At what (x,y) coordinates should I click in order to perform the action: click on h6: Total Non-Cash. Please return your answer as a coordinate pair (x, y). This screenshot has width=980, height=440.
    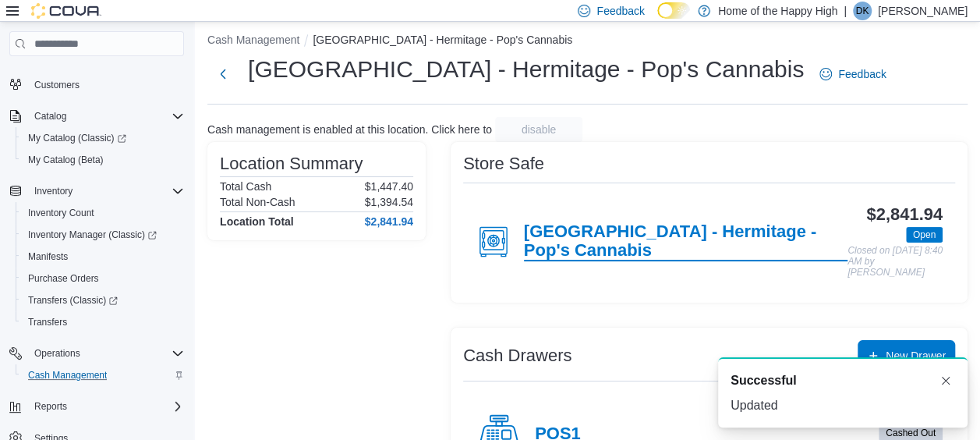
    Looking at the image, I should click on (258, 202).